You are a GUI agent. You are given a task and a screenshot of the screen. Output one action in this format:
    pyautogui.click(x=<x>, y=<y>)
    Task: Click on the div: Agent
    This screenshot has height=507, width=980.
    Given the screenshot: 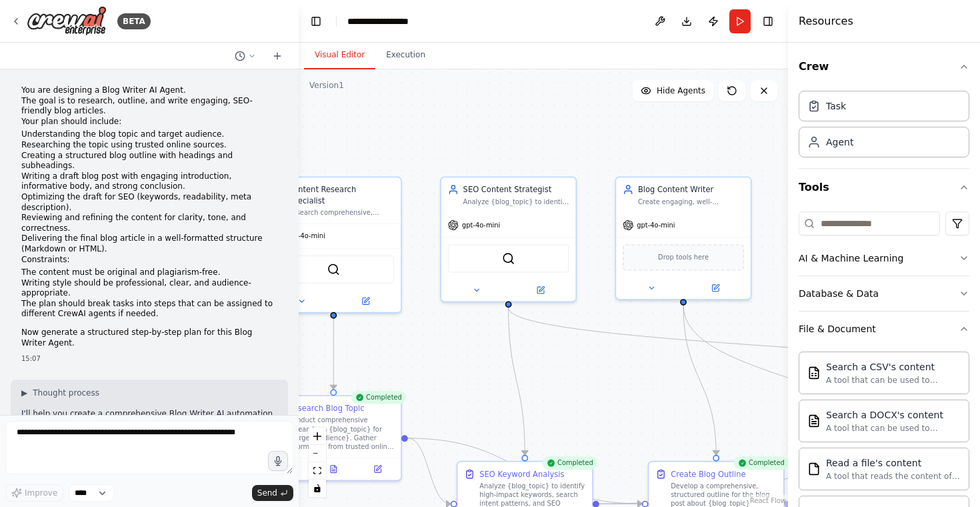 What is the action you would take?
    pyautogui.click(x=839, y=142)
    